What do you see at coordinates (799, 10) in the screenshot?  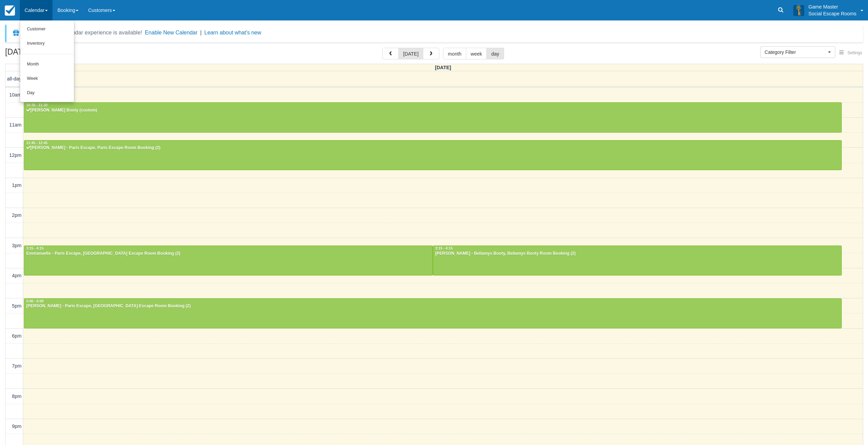 I see `img: A3` at bounding box center [799, 10].